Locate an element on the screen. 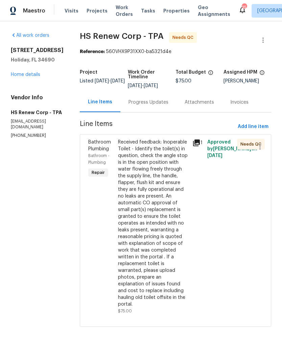 The width and height of the screenshot is (282, 360). div: Attachments is located at coordinates (199, 102).